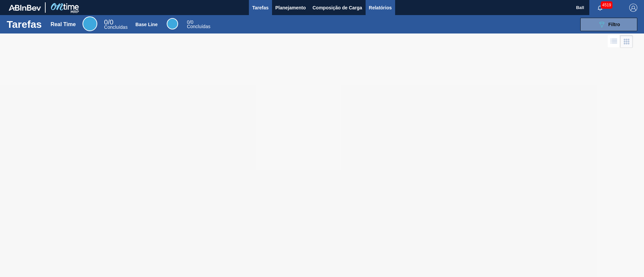 This screenshot has width=644, height=277. Describe the element at coordinates (614, 25) in the screenshot. I see `span: Filtro` at that location.